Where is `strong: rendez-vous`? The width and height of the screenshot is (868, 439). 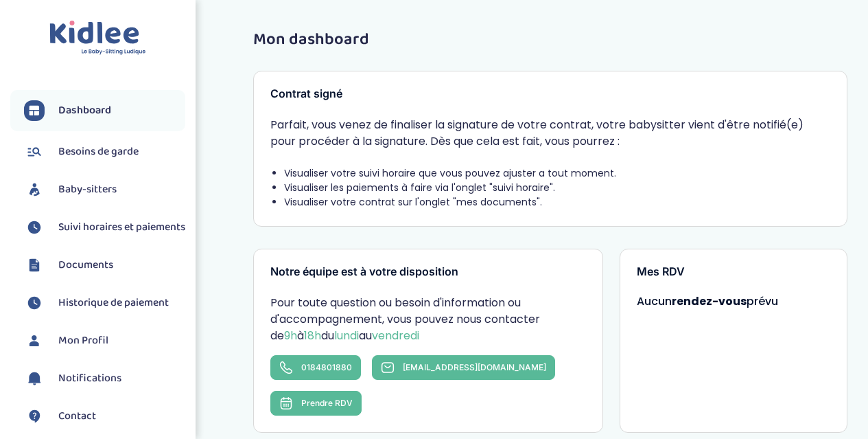 strong: rendez-vous is located at coordinates (709, 301).